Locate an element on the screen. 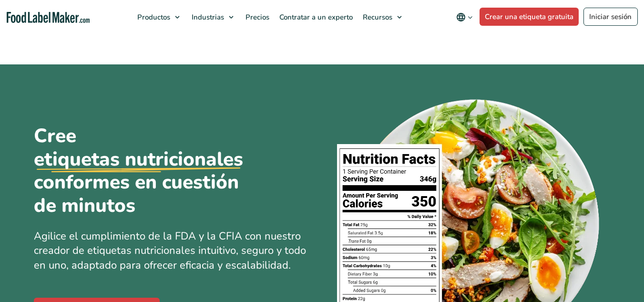 The height and width of the screenshot is (302, 644). a: Iniciar sesión is located at coordinates (610, 17).